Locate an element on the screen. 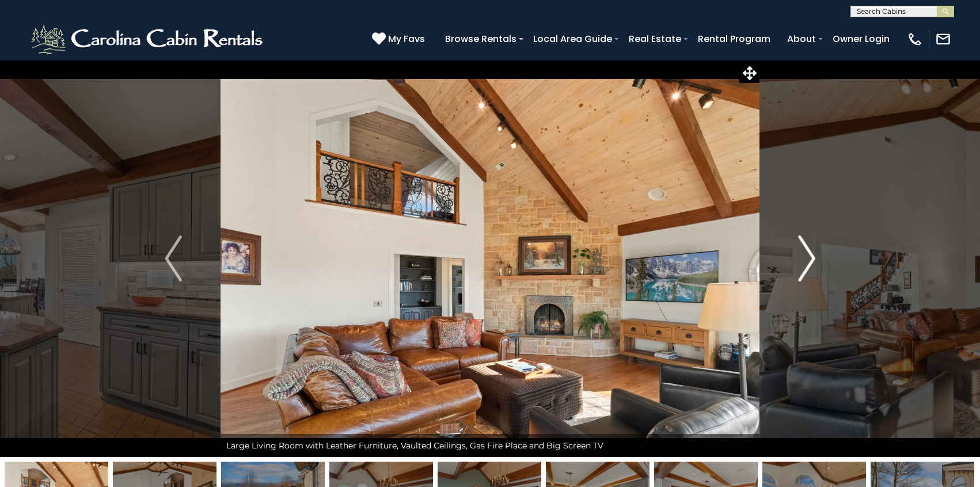  a: Browse Rentals is located at coordinates (481, 38).